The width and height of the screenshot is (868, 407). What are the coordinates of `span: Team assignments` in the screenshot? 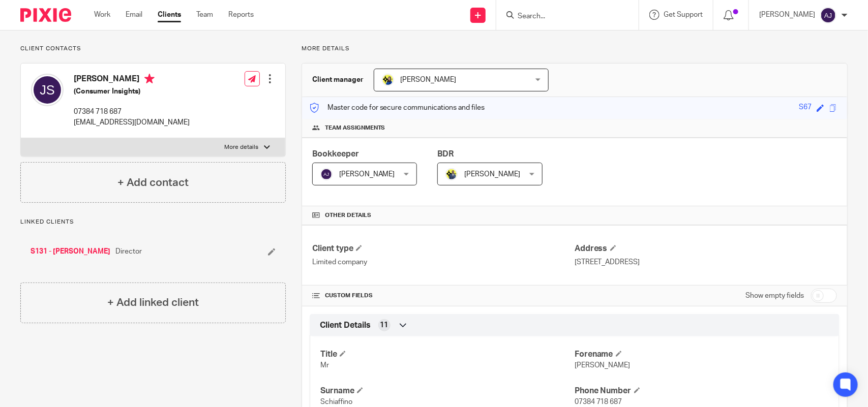 It's located at (355, 128).